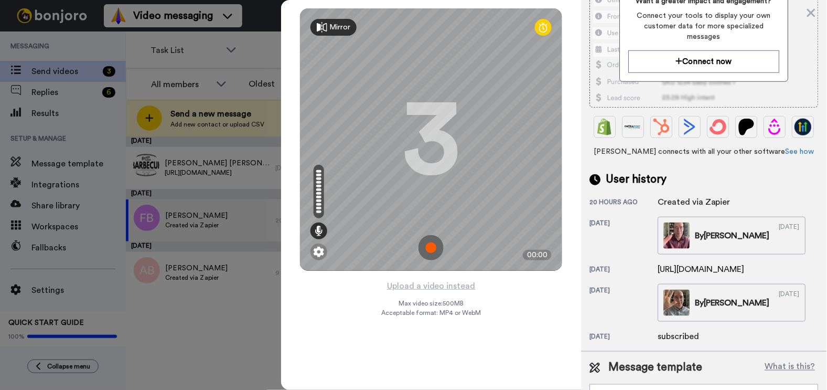 The width and height of the screenshot is (827, 390). What do you see at coordinates (431, 248) in the screenshot?
I see `img: ic_record_start.svg` at bounding box center [431, 248].